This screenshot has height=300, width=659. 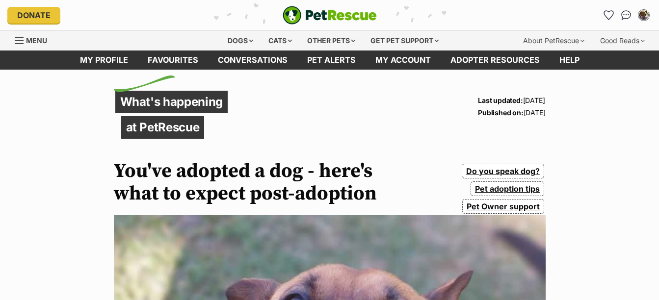 What do you see at coordinates (104, 60) in the screenshot?
I see `a: My profile` at bounding box center [104, 60].